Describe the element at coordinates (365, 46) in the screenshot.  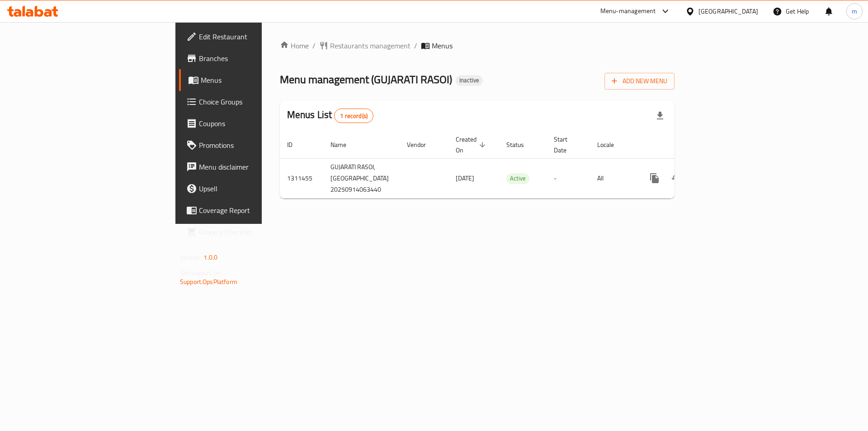
I see `a: Restaurants management` at that location.